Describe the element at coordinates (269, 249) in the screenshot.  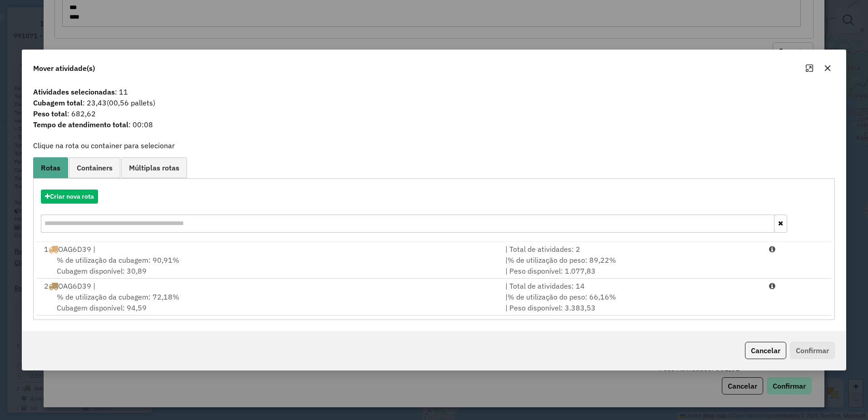
I see `div: 1 OAG6D39 |` at that location.